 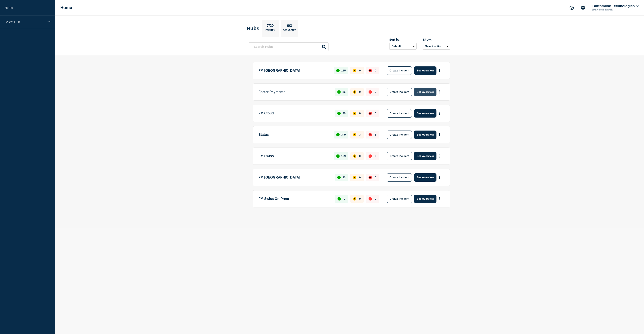 What do you see at coordinates (375, 134) in the screenshot?
I see `p: 6` at bounding box center [375, 134].